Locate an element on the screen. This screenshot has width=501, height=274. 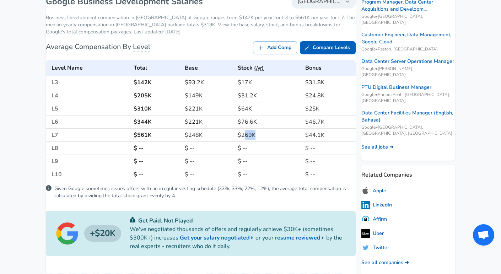
a: resume reviewed is located at coordinates (301, 238).